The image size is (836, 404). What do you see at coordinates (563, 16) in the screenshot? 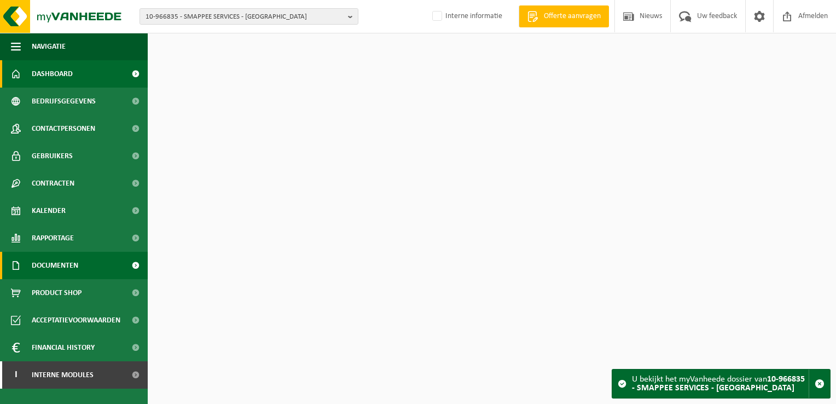
I see `a: Offerte aanvragen` at bounding box center [563, 16].